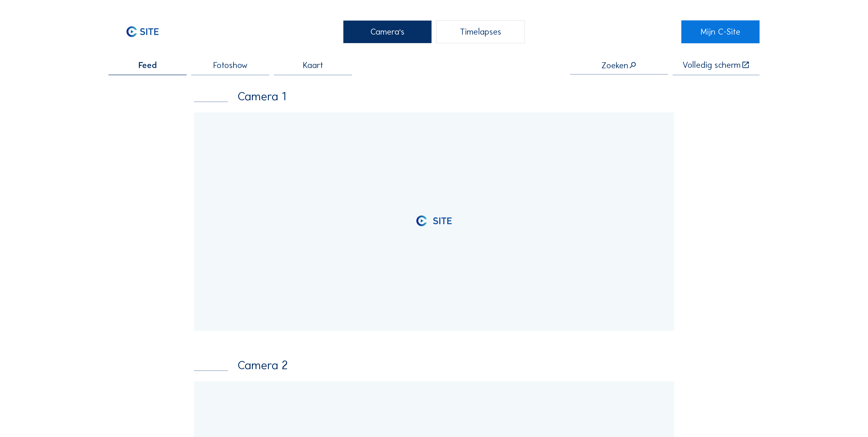 The image size is (868, 437). Describe the element at coordinates (313, 65) in the screenshot. I see `span: Kaart` at that location.